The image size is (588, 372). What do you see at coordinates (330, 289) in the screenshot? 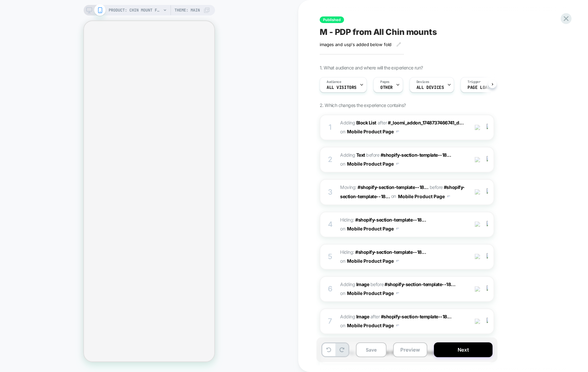
I see `div: 6` at bounding box center [330, 289].